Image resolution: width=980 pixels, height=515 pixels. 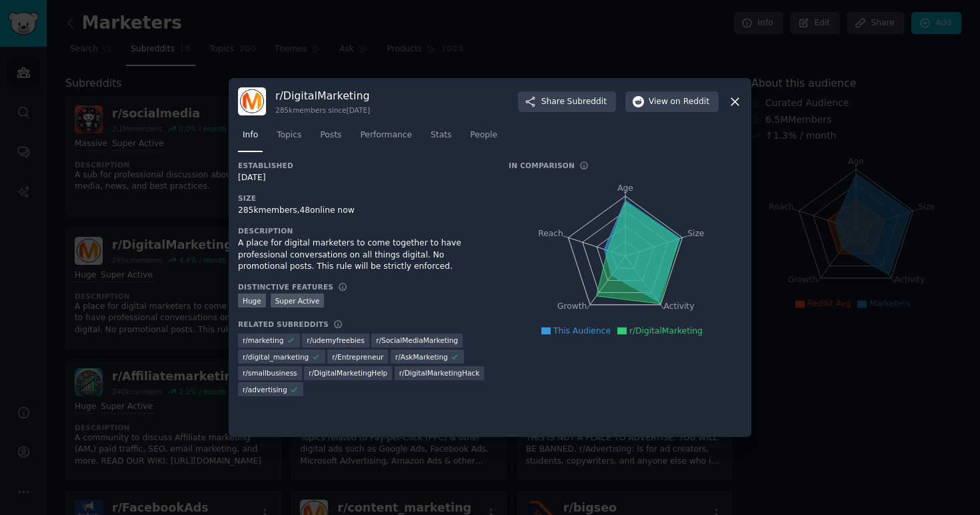 What do you see at coordinates (587, 102) in the screenshot?
I see `span: Subreddit` at bounding box center [587, 102].